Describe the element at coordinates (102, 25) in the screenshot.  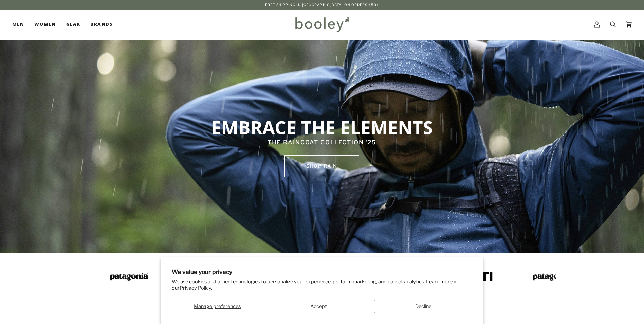
I see `a: Brands` at that location.